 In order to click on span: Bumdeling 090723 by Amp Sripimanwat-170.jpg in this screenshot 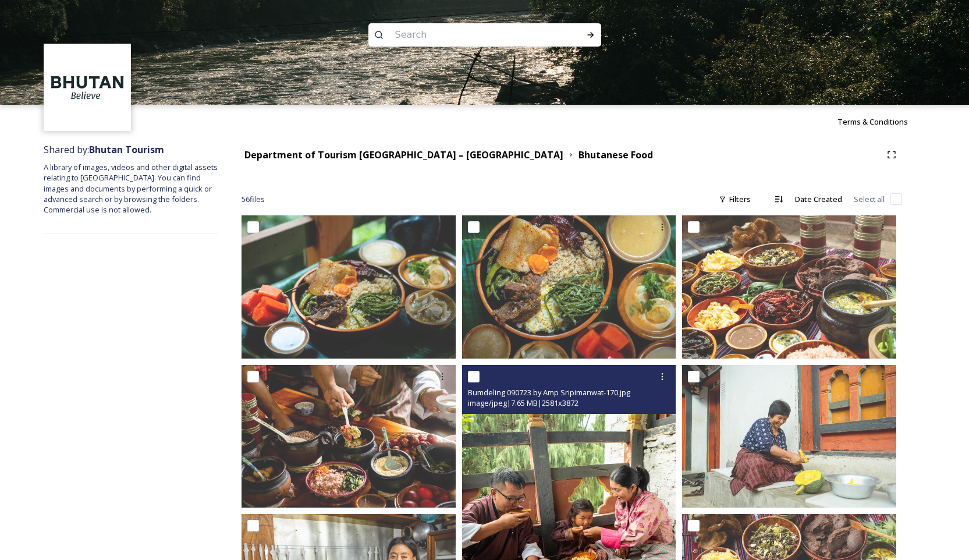, I will do `click(548, 392)`.